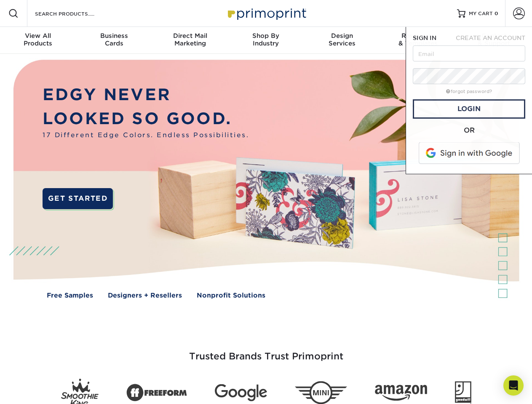  I want to click on a: Direct MailMarketing, so click(190, 40).